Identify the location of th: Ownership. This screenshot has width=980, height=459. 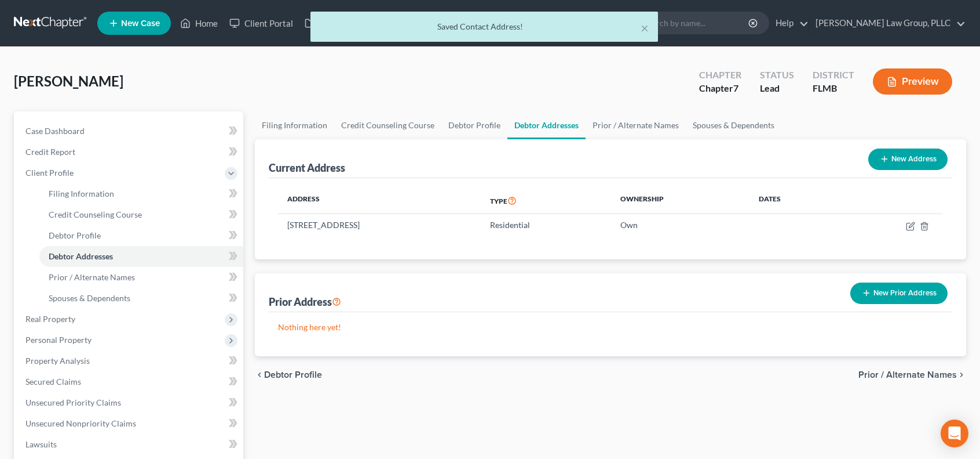
(680, 201).